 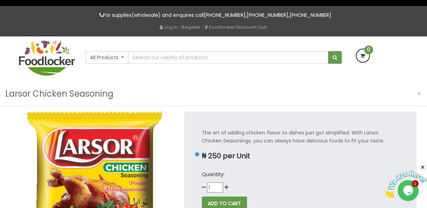 What do you see at coordinates (228, 58) in the screenshot?
I see `input: Search our variety of products` at bounding box center [228, 58].